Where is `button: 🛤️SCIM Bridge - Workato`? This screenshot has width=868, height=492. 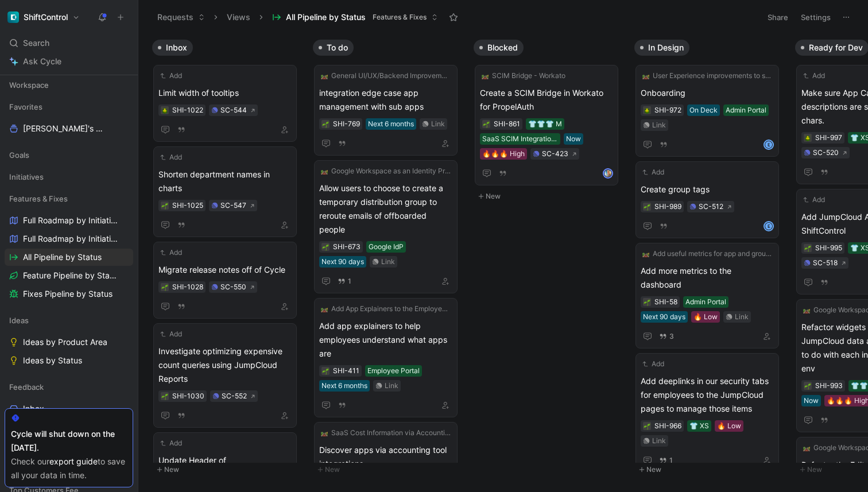 button: 🛤️SCIM Bridge - Workato is located at coordinates (523, 76).